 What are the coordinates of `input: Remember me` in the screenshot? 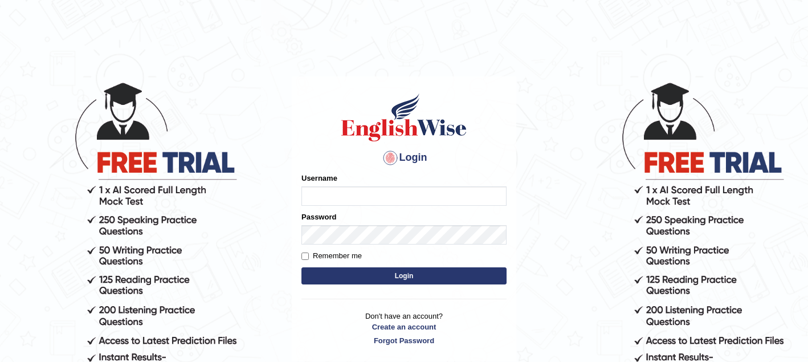 It's located at (305, 256).